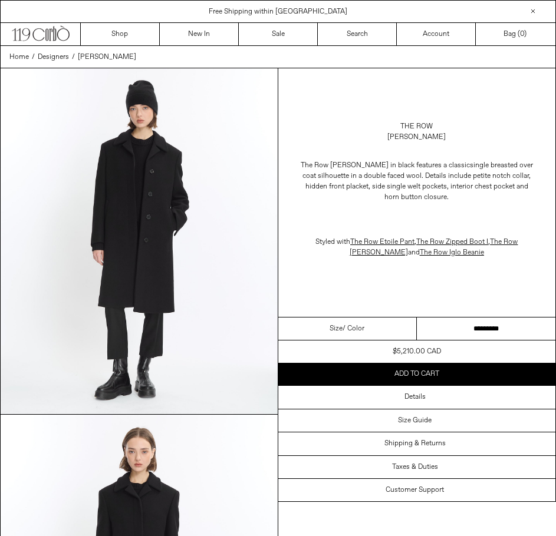  I want to click on span: / Color, so click(353, 329).